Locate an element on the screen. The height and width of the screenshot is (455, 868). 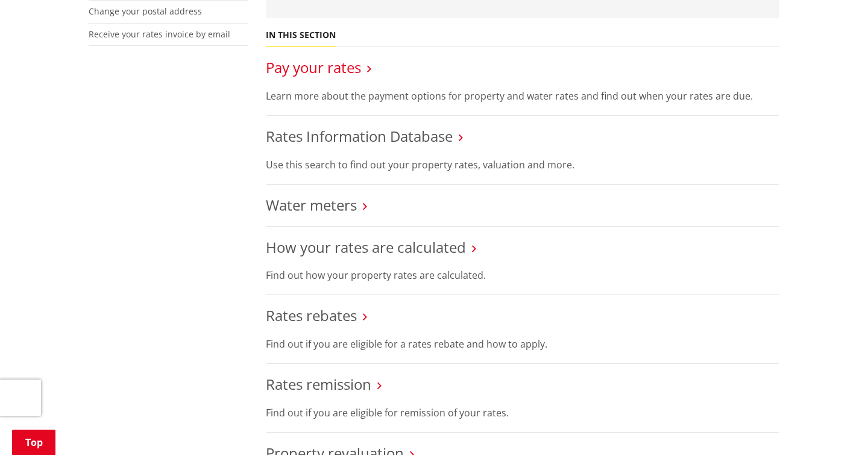
p: Find out if you are eligible for remission of your rates. is located at coordinates (523, 413).